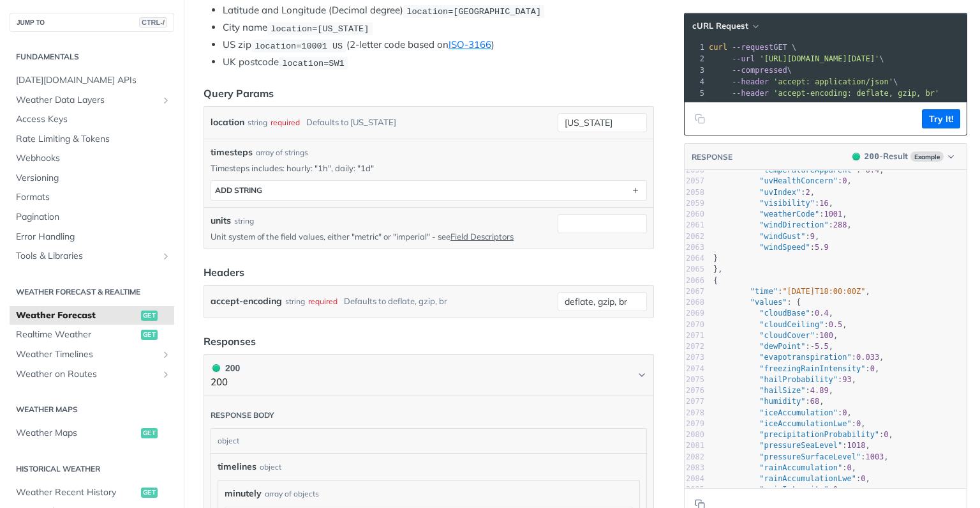 The width and height of the screenshot is (980, 508). I want to click on div: array of strings, so click(282, 152).